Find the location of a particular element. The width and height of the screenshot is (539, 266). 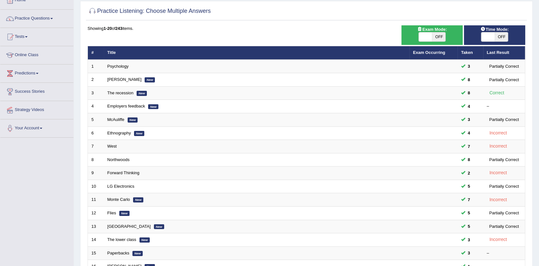

td: 7 is located at coordinates (96, 147).